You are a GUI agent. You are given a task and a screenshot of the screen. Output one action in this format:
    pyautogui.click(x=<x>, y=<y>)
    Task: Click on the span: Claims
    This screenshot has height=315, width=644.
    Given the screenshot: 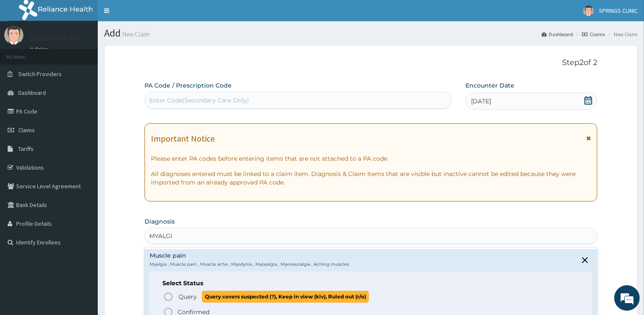 What is the action you would take?
    pyautogui.click(x=26, y=130)
    